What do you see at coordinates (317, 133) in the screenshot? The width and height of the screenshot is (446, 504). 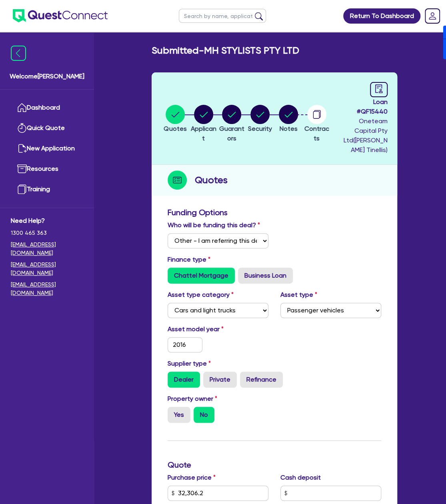 I see `span: Contracts` at bounding box center [317, 133].